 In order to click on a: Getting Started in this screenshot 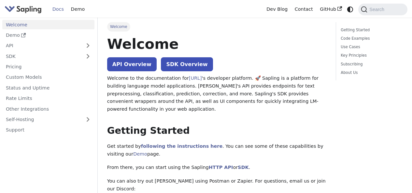, I will do `click(371, 30)`.